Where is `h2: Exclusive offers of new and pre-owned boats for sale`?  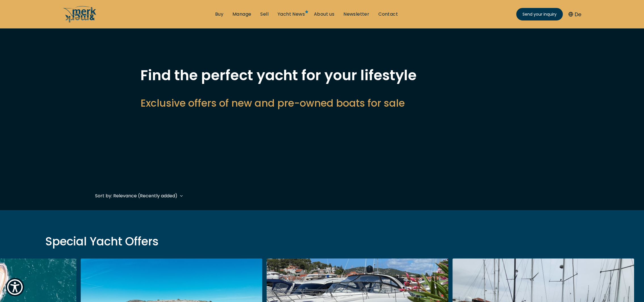
h2: Exclusive offers of new and pre-owned boats for sale is located at coordinates (322, 103).